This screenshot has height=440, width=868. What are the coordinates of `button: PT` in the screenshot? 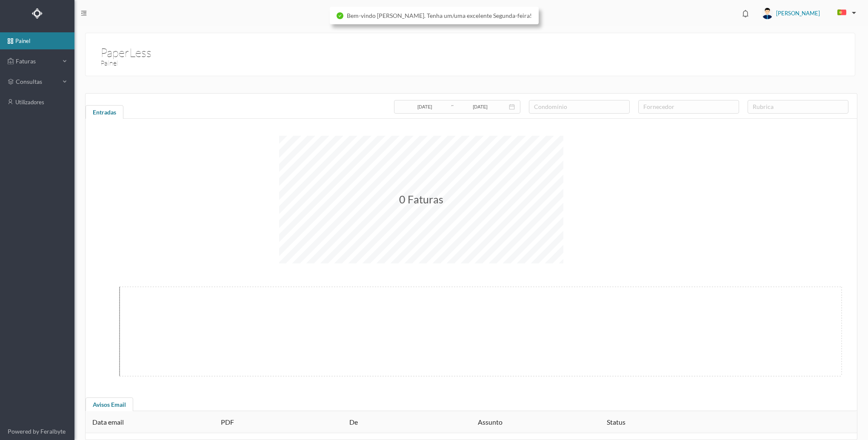 It's located at (845, 13).